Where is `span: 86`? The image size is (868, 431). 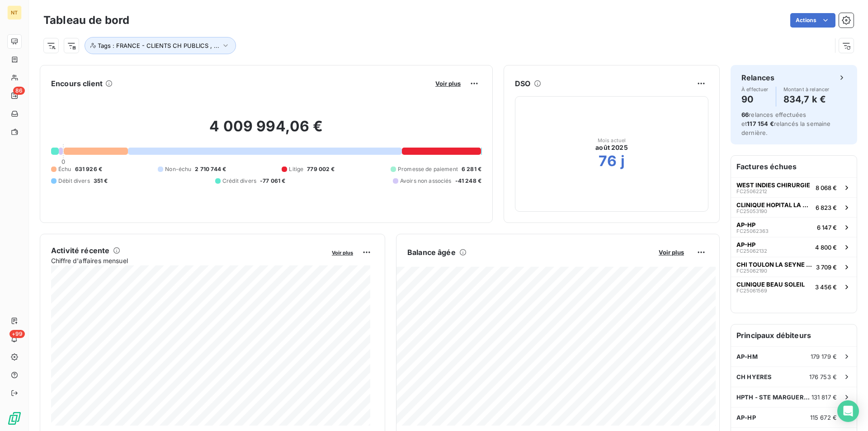
span: 86 is located at coordinates (19, 91).